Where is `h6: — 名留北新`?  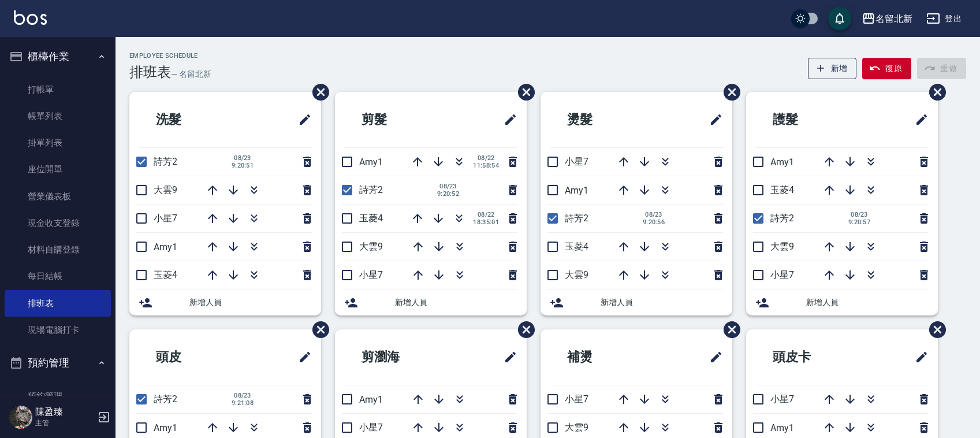
h6: — 名留北新 is located at coordinates (191, 74).